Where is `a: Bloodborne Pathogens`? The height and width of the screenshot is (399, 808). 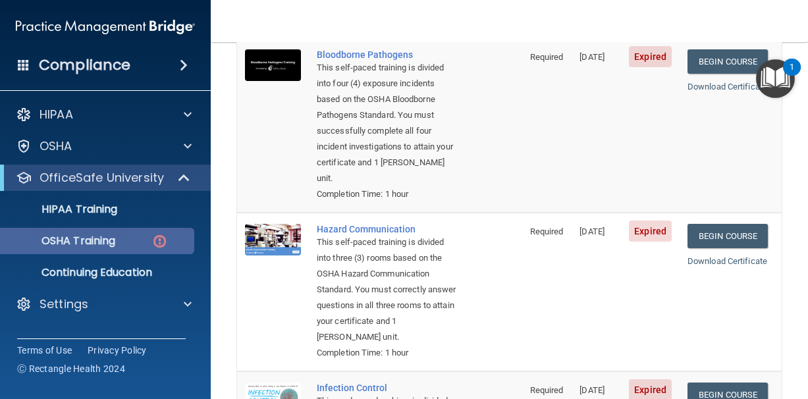
a: Bloodborne Pathogens is located at coordinates (386, 55).